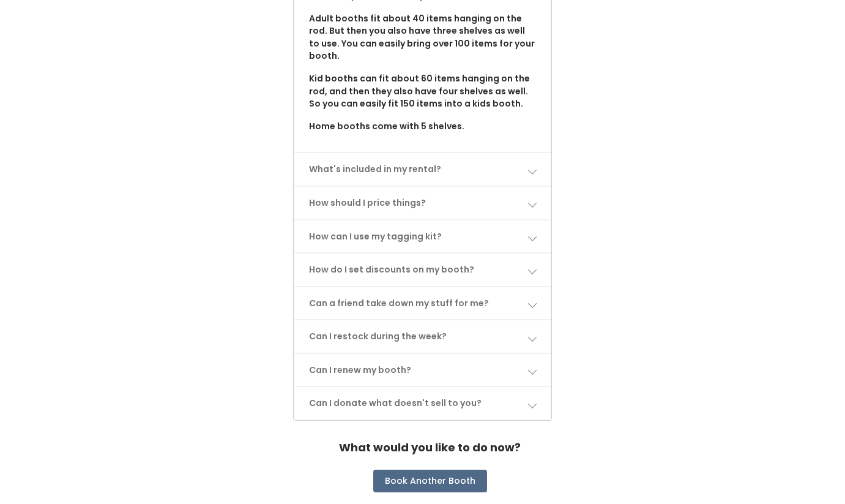  Describe the element at coordinates (422, 91) in the screenshot. I see `p: Kid booths can fit about 60 items hanging on the rod, and then they also have four shelves as wel...` at that location.